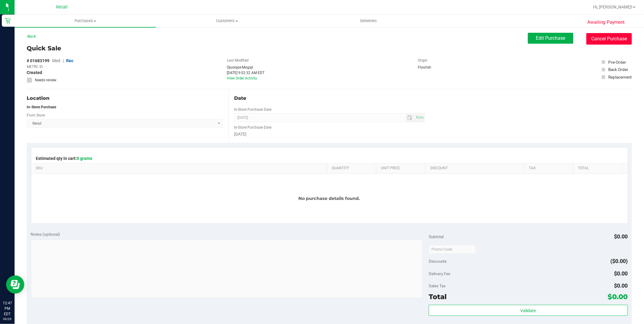 The height and width of the screenshot is (324, 644). Describe the element at coordinates (528, 310) in the screenshot. I see `button: Validate` at that location.